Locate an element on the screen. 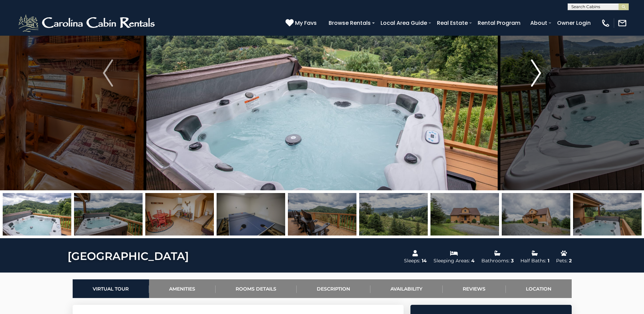  img: White-1-2.png is located at coordinates (87, 23).